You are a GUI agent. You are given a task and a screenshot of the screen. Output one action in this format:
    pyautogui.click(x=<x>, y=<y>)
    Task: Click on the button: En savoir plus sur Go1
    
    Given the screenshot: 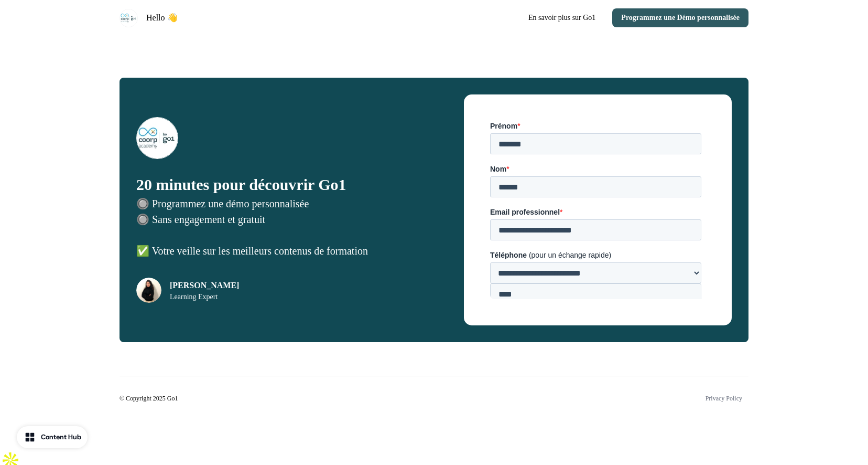 What is the action you would take?
    pyautogui.click(x=562, y=18)
    